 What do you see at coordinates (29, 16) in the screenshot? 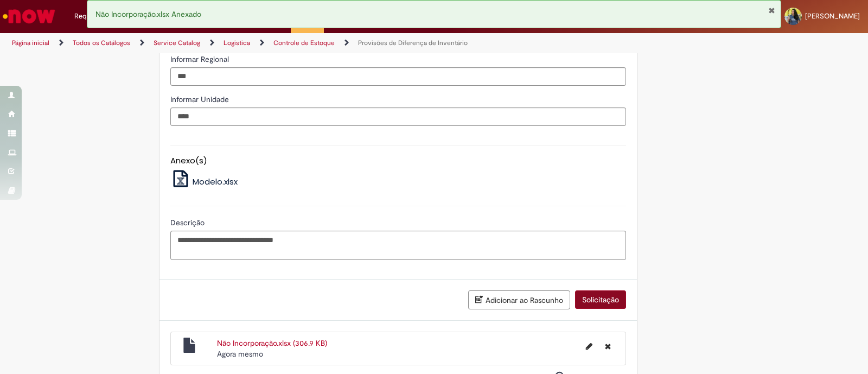
I see `img: ServiceNow` at bounding box center [29, 16].